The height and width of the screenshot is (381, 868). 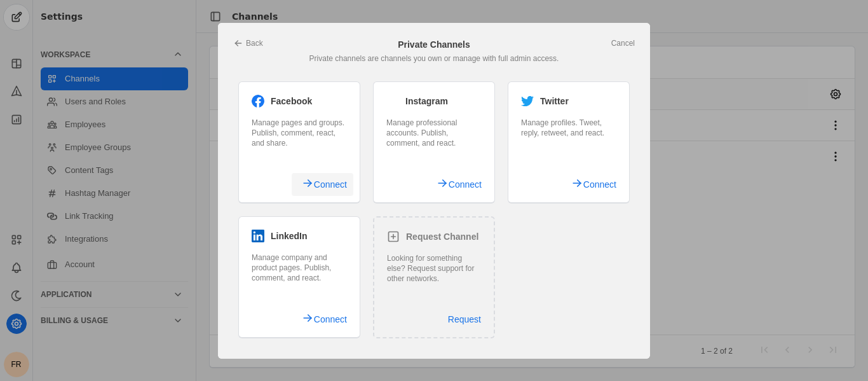 What do you see at coordinates (434, 133) in the screenshot?
I see `div: Manage professional accounts. Publish, comment, and react.` at bounding box center [434, 133].